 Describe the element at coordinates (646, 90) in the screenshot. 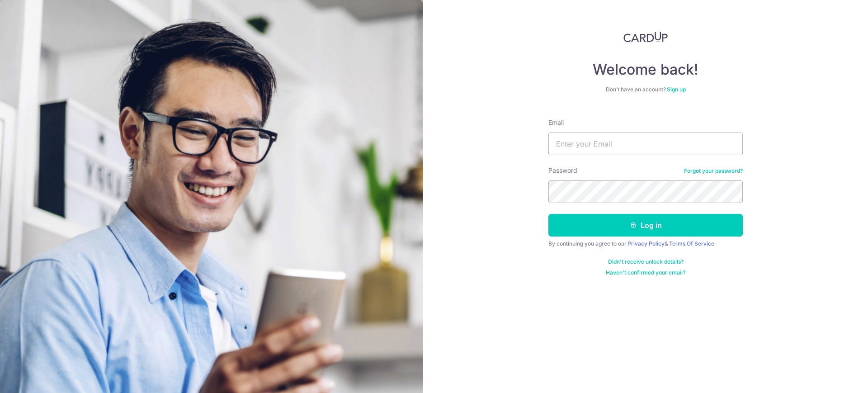

I see `div: Don’t have an account?` at that location.